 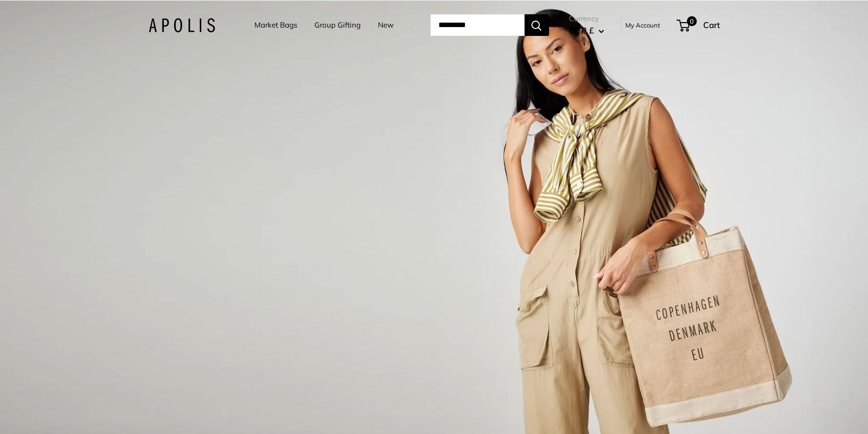 I want to click on span: GBP £, so click(x=581, y=30).